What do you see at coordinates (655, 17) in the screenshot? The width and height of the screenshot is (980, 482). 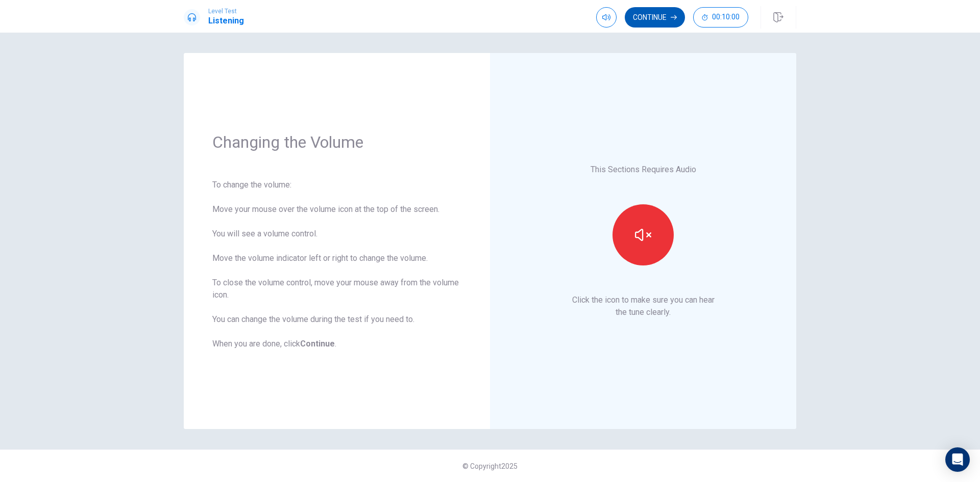 I see `button: Continue` at bounding box center [655, 17].